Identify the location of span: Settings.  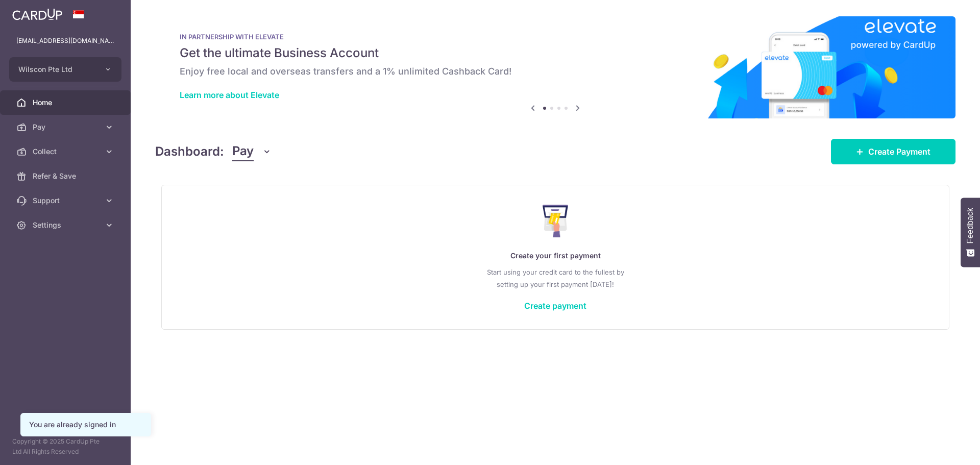
(66, 225).